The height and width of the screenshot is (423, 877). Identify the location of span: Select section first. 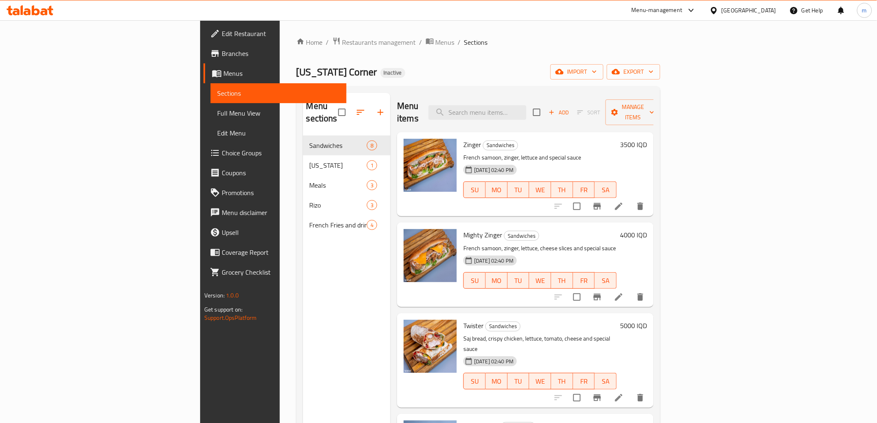
(589, 112).